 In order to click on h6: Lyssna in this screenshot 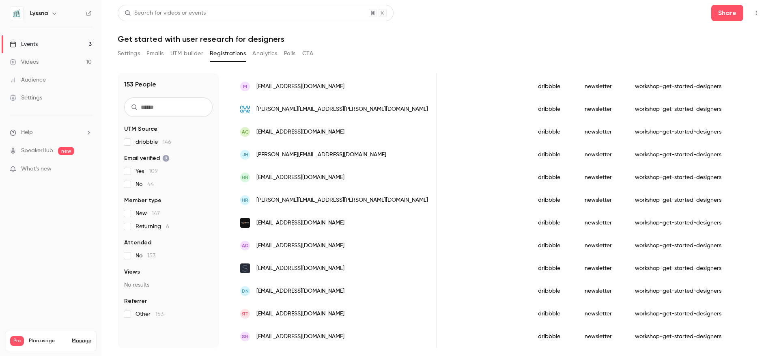, I will do `click(39, 13)`.